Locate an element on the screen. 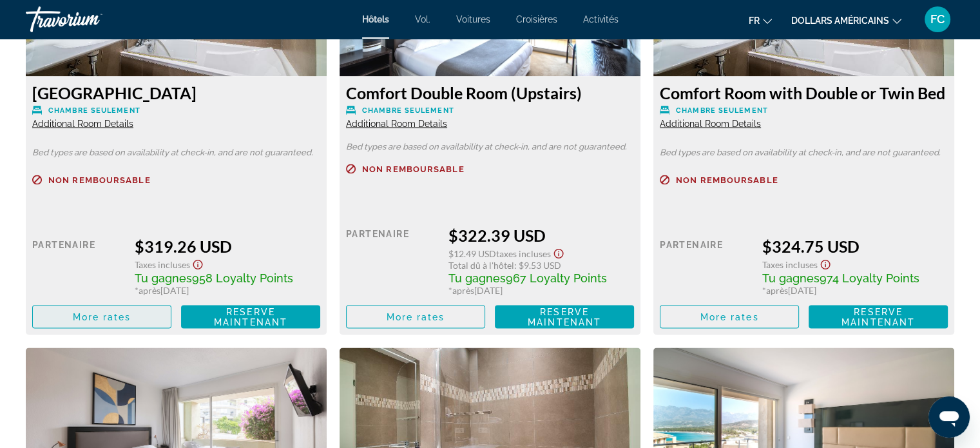 Image resolution: width=980 pixels, height=448 pixels. div: : $9.53 USD is located at coordinates (541, 264).